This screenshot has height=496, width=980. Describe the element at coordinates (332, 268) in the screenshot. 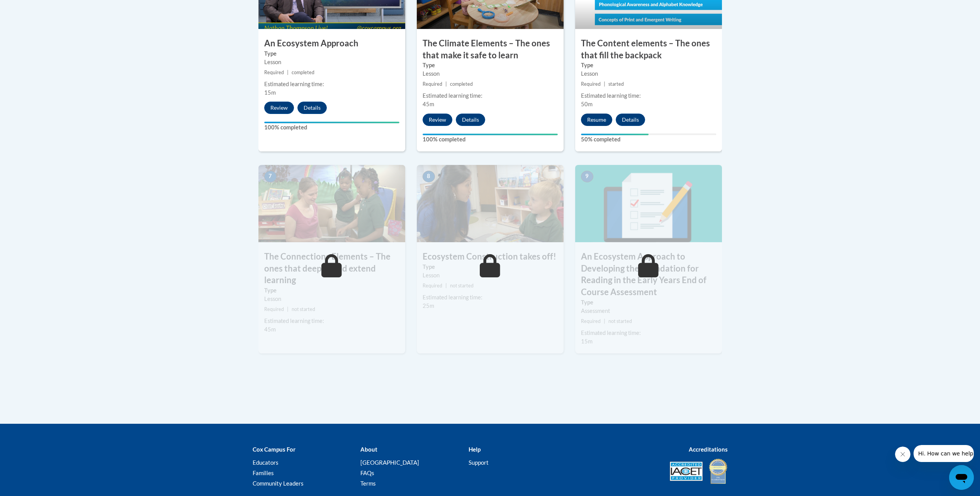

I see `h3: The Connections Elements – The ones that deepen and extend learning` at that location.